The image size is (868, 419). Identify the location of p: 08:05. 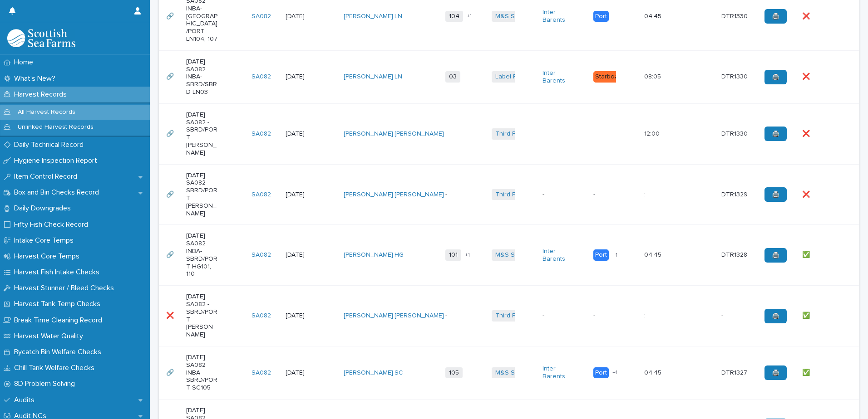
(653, 76).